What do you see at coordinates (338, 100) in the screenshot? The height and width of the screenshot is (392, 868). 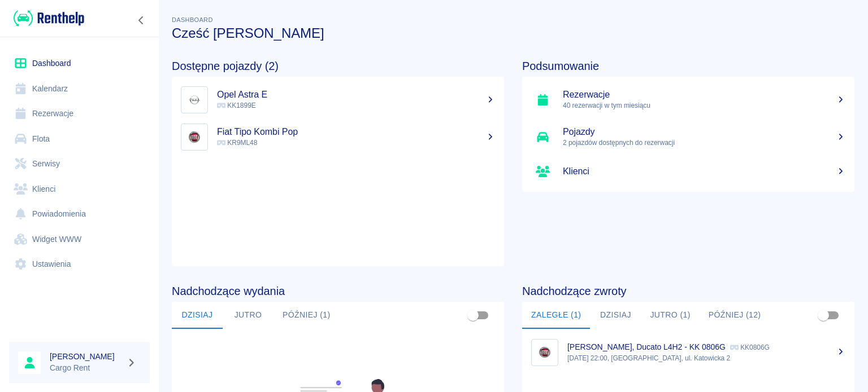 I see `a: ImageOpel Astra E KK1899E` at bounding box center [338, 100].